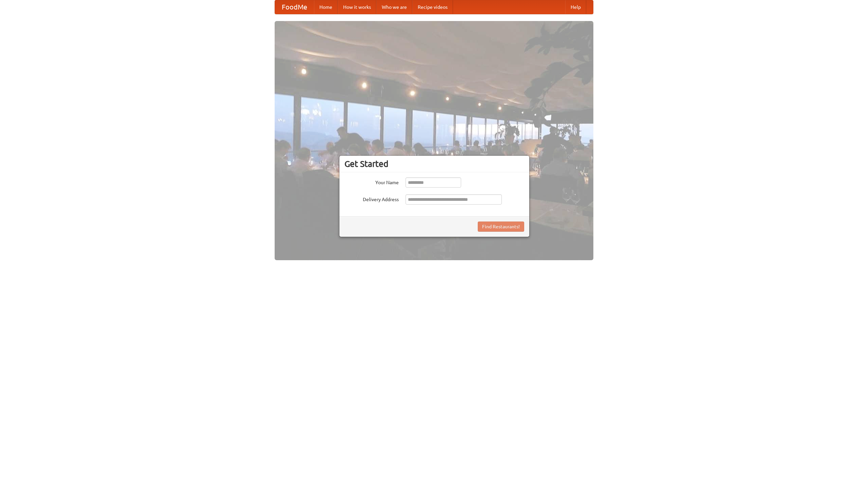 This screenshot has height=480, width=868. What do you see at coordinates (576, 7) in the screenshot?
I see `a: Help` at bounding box center [576, 7].